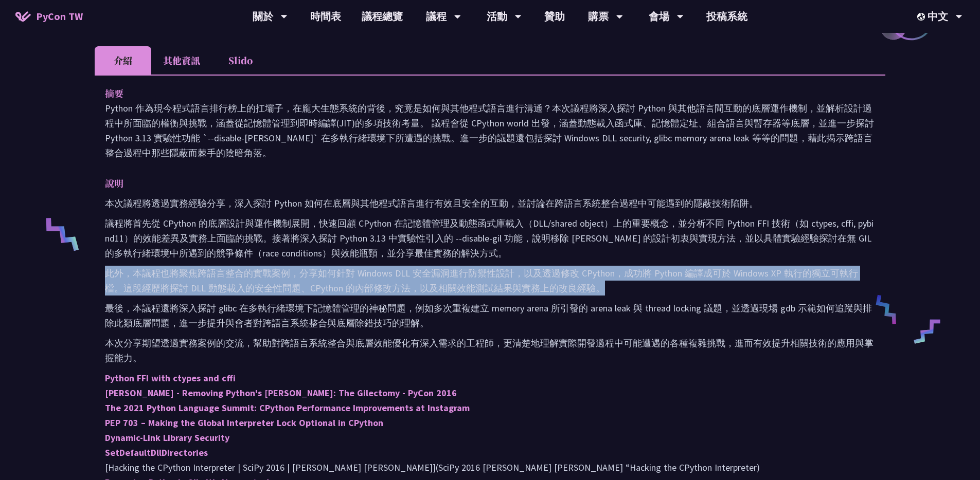 The height and width of the screenshot is (480, 980). Describe the element at coordinates (490, 203) in the screenshot. I see `p: 本次議程將透過實務經驗分享，深入探討 Python 如何在底層與其他程式語言進行有效且安全的互動，並討論在跨語言系統整合過程中可能遇到的隱蔽技術陷阱。` at that location.